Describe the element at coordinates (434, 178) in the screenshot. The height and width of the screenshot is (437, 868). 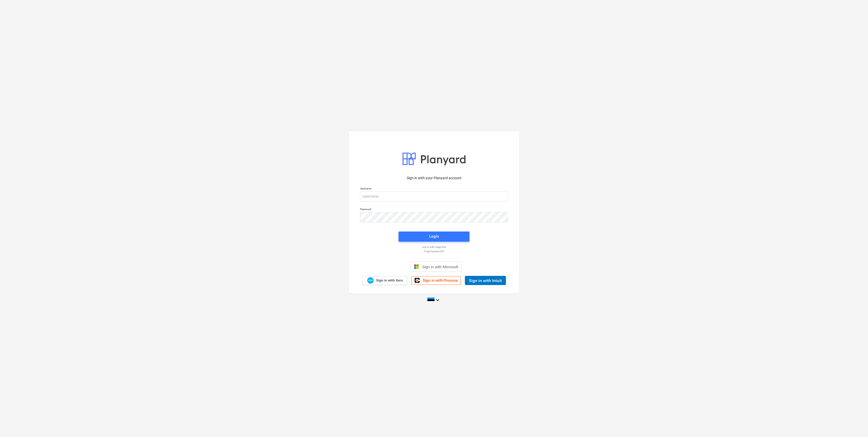
I see `p: Sign in with your Planyard account` at that location.